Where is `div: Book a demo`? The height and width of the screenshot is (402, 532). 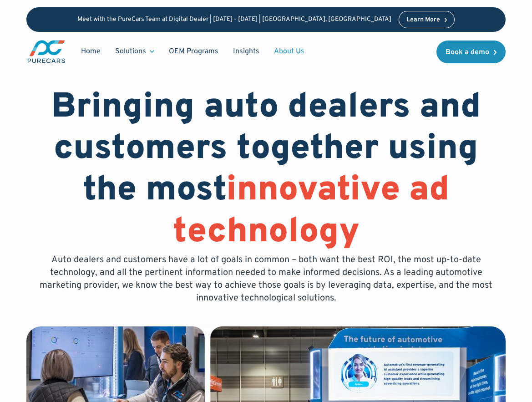 div: Book a demo is located at coordinates (467, 52).